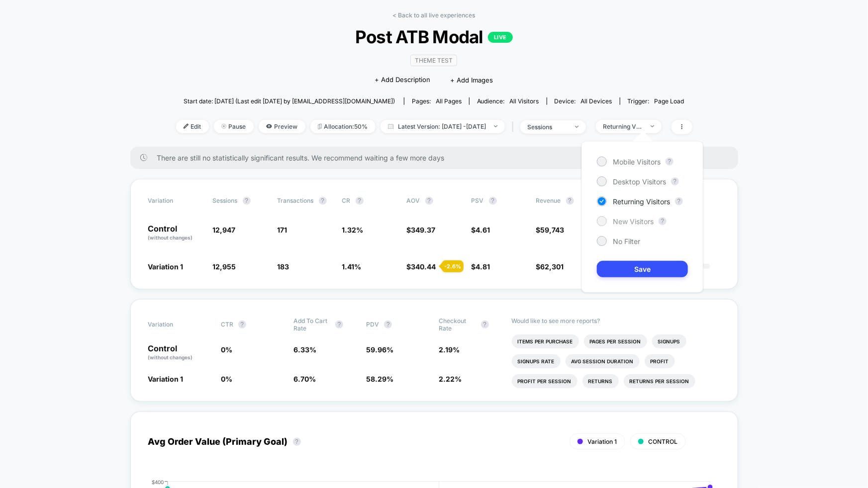  What do you see at coordinates (636, 161) in the screenshot?
I see `span: Mobile Visitors` at bounding box center [636, 161].